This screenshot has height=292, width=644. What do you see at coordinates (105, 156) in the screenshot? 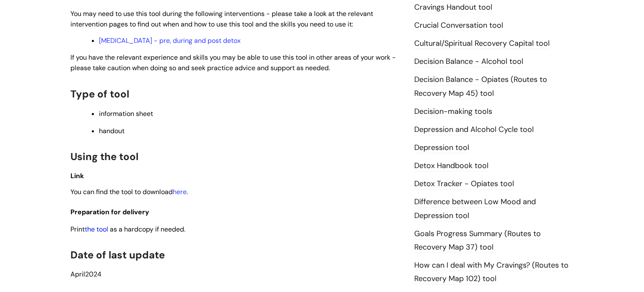
I see `span: Using the tool` at bounding box center [105, 156].